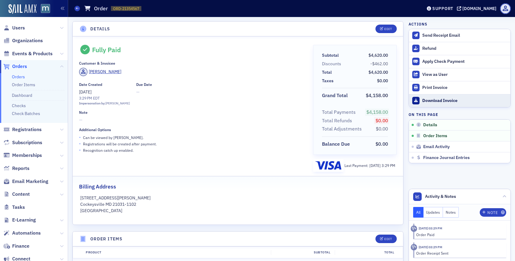 The height and width of the screenshot is (261, 515). I want to click on a: Finance, so click(16, 247).